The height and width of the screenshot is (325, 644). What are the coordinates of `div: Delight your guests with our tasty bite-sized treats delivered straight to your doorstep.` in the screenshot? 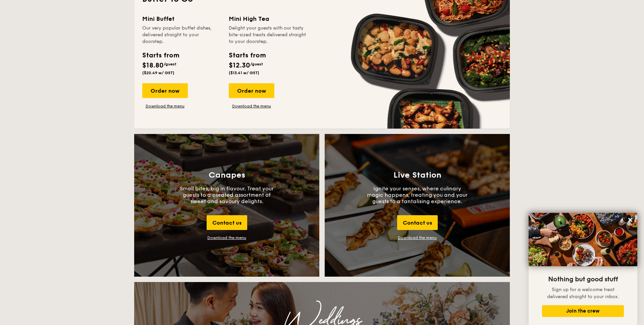 It's located at (268, 35).